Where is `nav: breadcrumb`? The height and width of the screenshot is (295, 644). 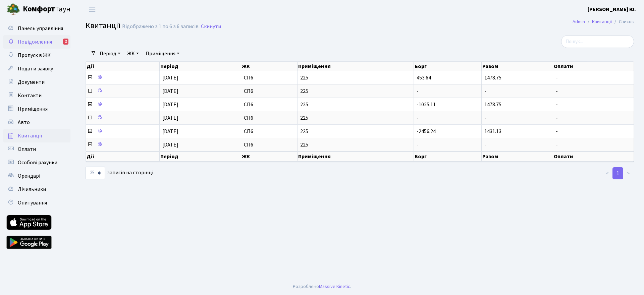 nav: breadcrumb is located at coordinates (603, 22).